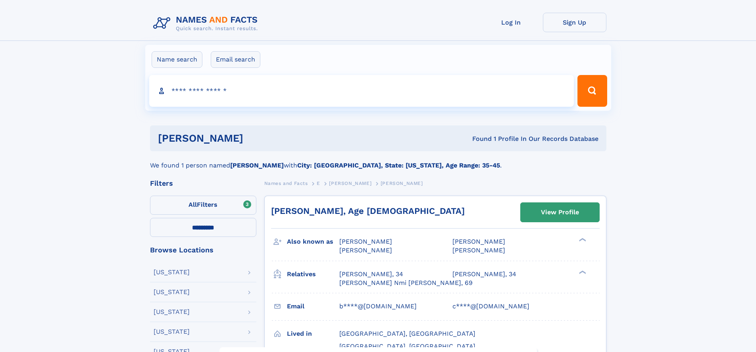 The height and width of the screenshot is (352, 756). I want to click on h3: Relatives, so click(313, 274).